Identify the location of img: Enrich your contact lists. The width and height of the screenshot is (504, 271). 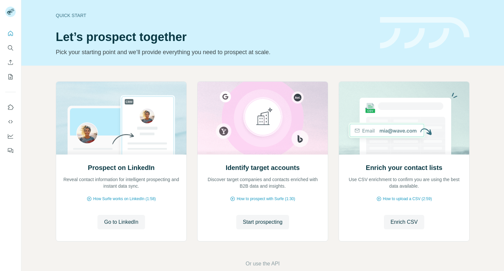
(404, 118).